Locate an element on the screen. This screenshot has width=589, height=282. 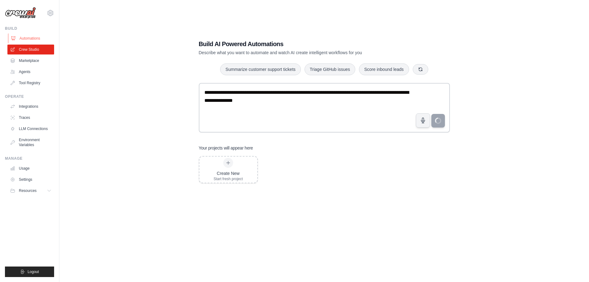
button: Triage GitHub issues is located at coordinates (330, 69).